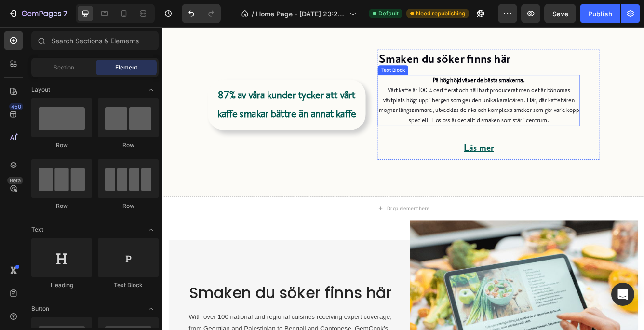 The width and height of the screenshot is (644, 330). What do you see at coordinates (380, 144) in the screenshot?
I see `a: Läs mer` at bounding box center [380, 144].